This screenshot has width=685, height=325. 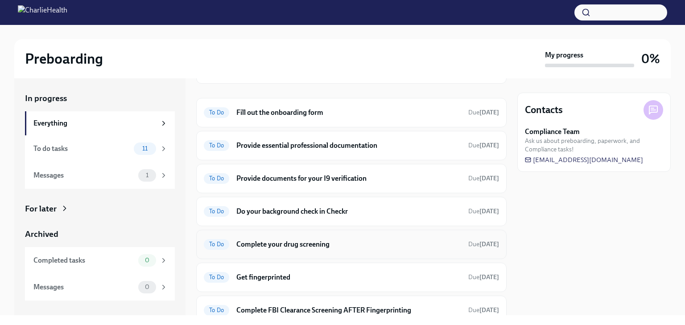 What do you see at coordinates (42, 12) in the screenshot?
I see `img: CharlieHealth` at bounding box center [42, 12].